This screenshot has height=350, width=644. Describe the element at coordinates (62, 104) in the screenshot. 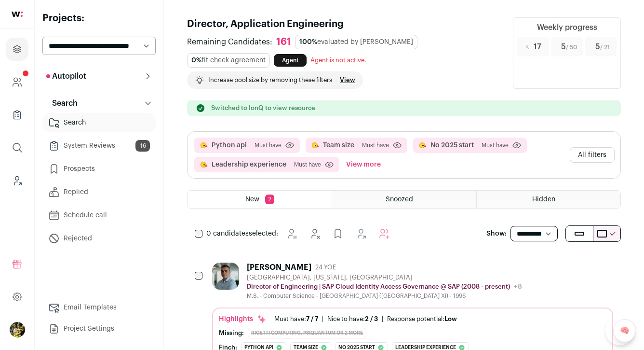

I see `p: Search` at that location.